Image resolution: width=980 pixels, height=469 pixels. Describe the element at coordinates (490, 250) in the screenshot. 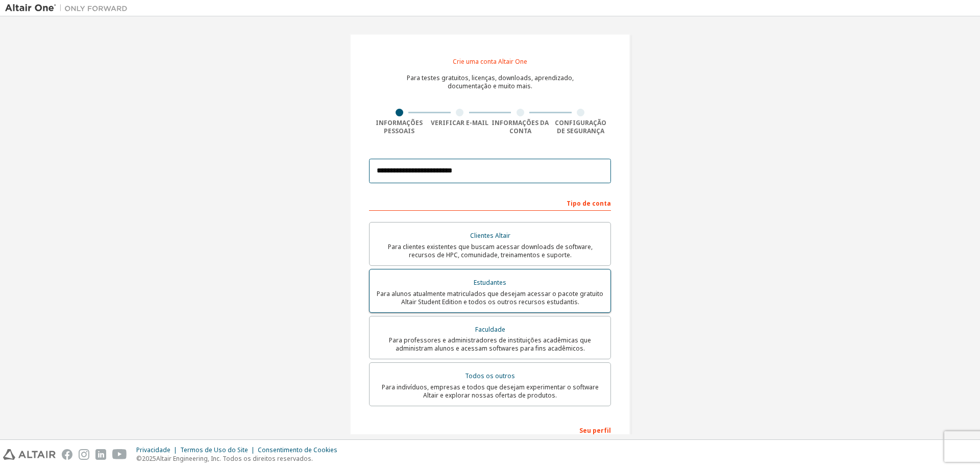

I see `font: Para clientes existentes que buscam acessar downloads de software, recursos de HPC, comunidade, t...` at that location.